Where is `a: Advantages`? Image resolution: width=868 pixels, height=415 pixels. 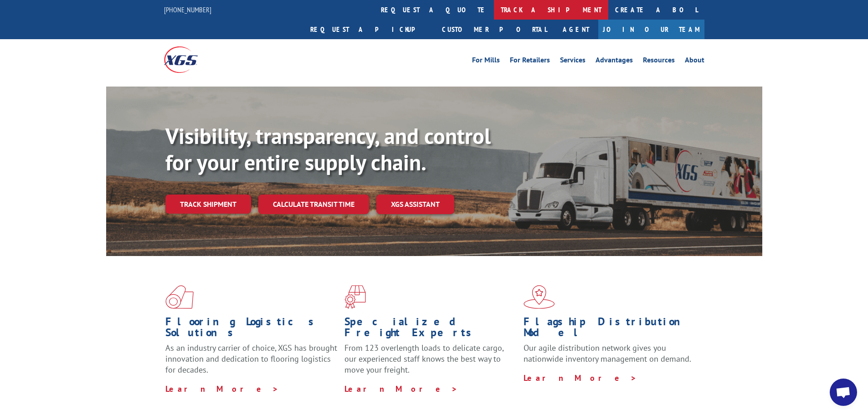
a: Advantages is located at coordinates (614, 61).